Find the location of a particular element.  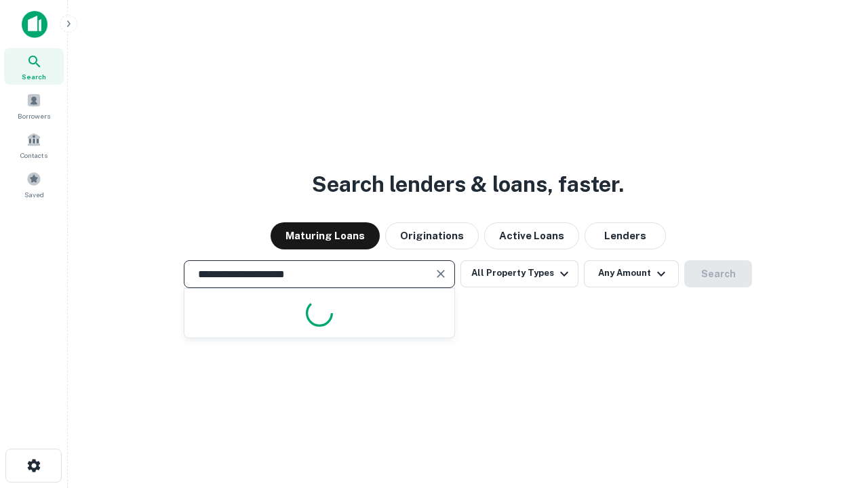

button: Any Amount is located at coordinates (631, 274).